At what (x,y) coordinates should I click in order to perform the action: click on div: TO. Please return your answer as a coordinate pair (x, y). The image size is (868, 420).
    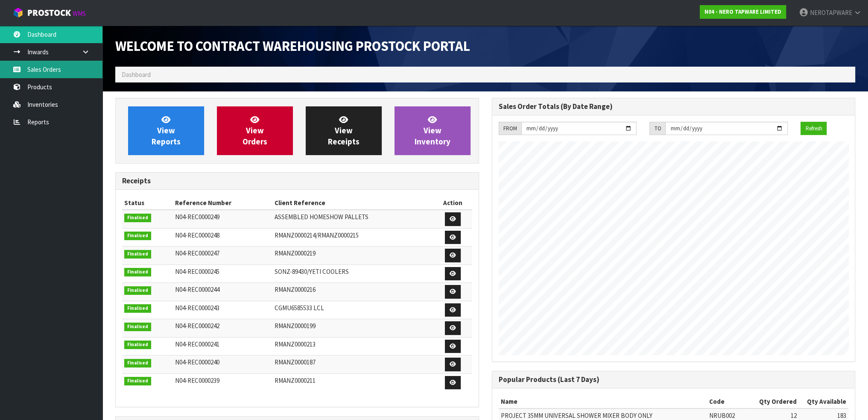
    Looking at the image, I should click on (657, 129).